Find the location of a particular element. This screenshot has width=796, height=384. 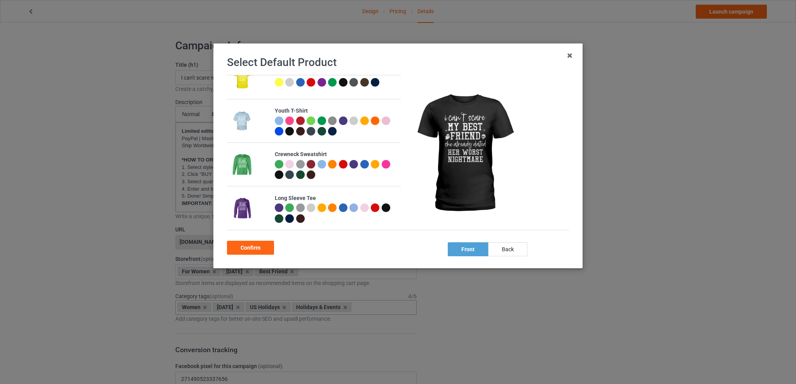

h1: Select Default Product is located at coordinates (398, 63).